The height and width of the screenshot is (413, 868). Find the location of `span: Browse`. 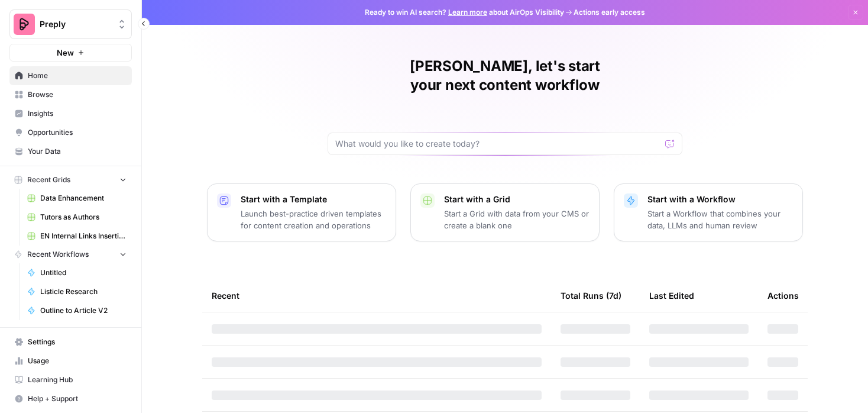

span: Browse is located at coordinates (77, 95).